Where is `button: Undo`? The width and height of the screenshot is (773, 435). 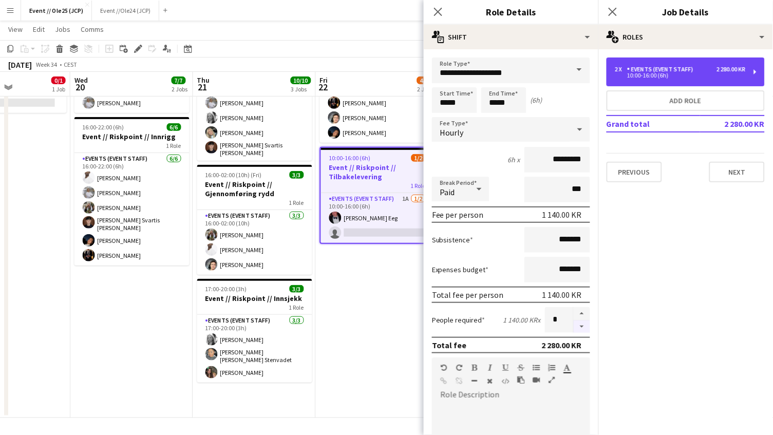 button: Undo is located at coordinates (444, 368).